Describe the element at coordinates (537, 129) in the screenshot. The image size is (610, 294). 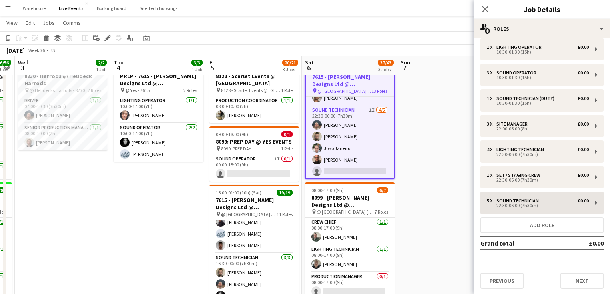
I see `div: 22:00-06:00 (8h)` at that location.